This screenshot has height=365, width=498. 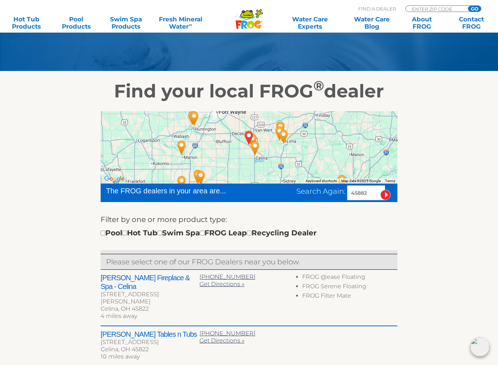 I want to click on div: Pool Hot Tub Swim Spa FROG Leap Recycling Dealer, so click(x=209, y=233).